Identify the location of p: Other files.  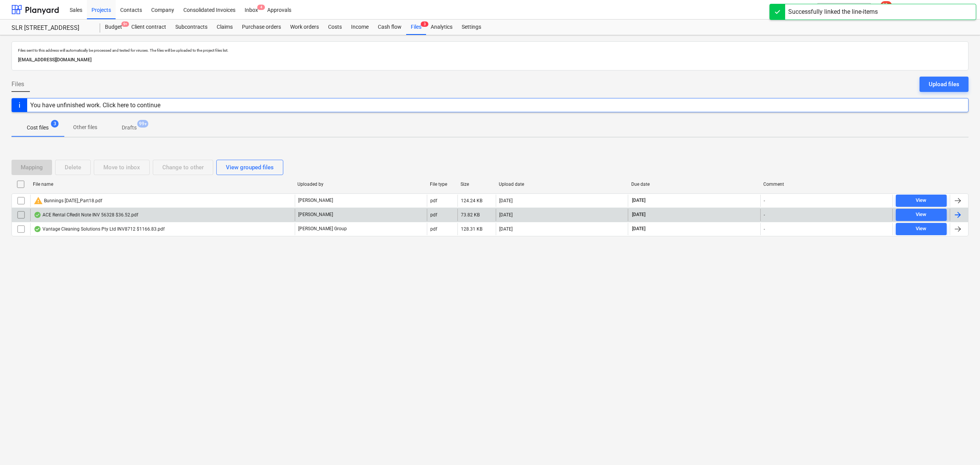
(85, 127).